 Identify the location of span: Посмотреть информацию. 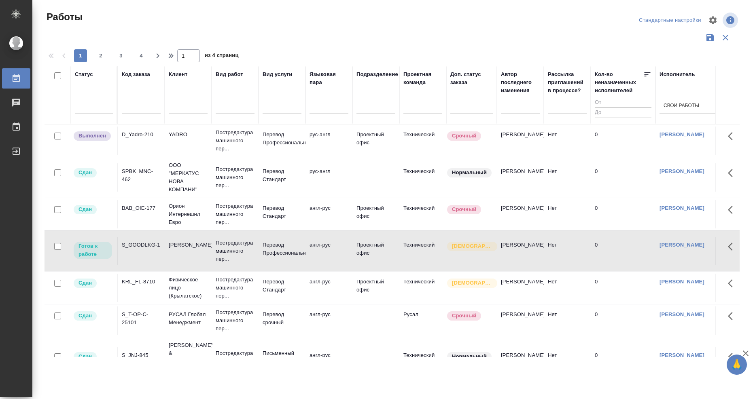
(731, 20).